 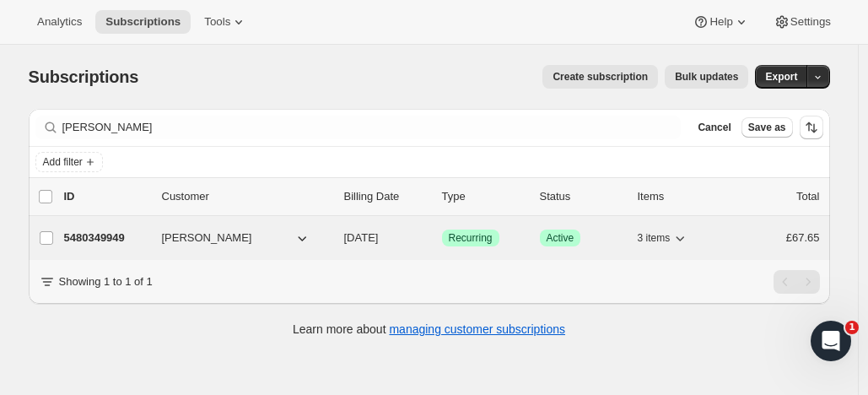 What do you see at coordinates (852, 327) in the screenshot?
I see `span: 1` at bounding box center [852, 327].